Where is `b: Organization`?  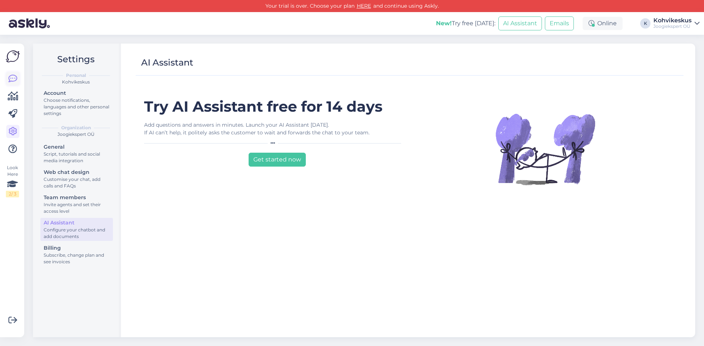 b: Organization is located at coordinates (76, 128).